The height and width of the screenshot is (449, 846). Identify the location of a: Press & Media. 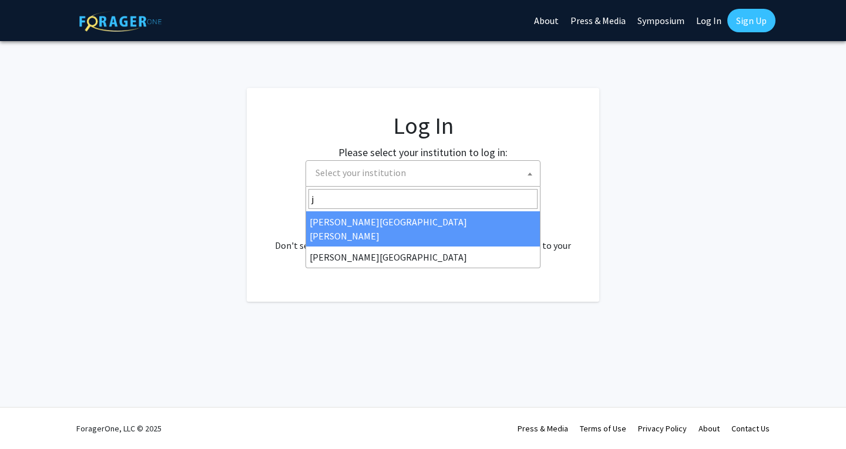
(543, 429).